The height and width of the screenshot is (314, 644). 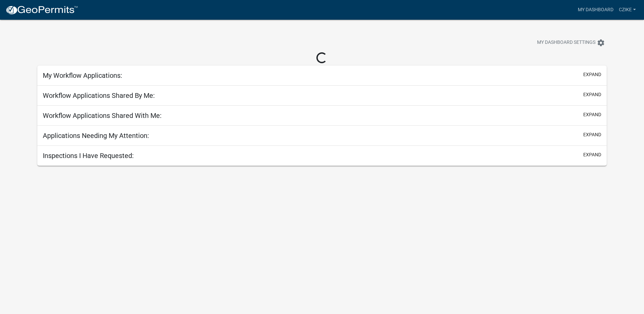 I want to click on h5: Workflow Applications Shared By Me:, so click(x=99, y=95).